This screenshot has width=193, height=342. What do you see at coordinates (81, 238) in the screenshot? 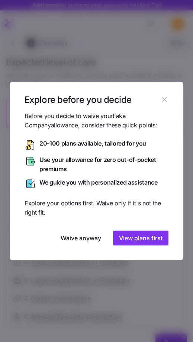
I see `span: Waive anyway` at bounding box center [81, 238].